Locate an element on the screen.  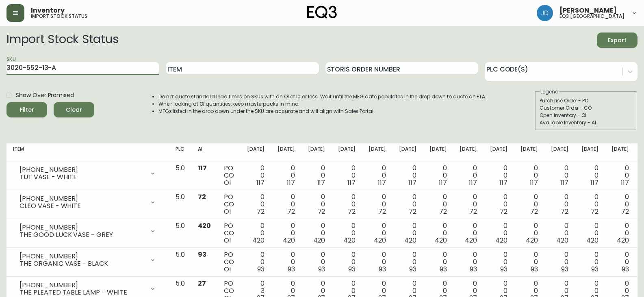
span: Show Over Promised is located at coordinates (45, 95).